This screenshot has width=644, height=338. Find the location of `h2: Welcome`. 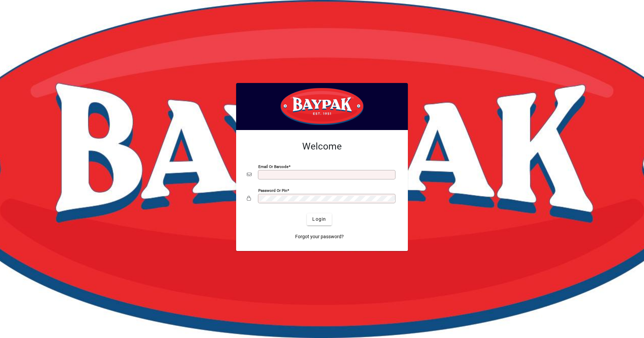

h2: Welcome is located at coordinates (322, 146).